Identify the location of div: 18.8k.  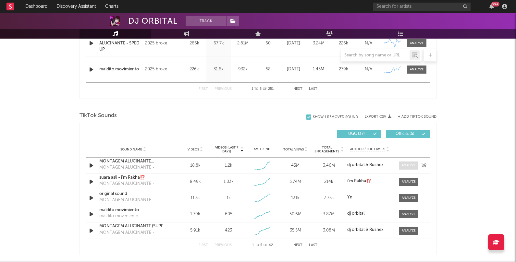
(195, 166).